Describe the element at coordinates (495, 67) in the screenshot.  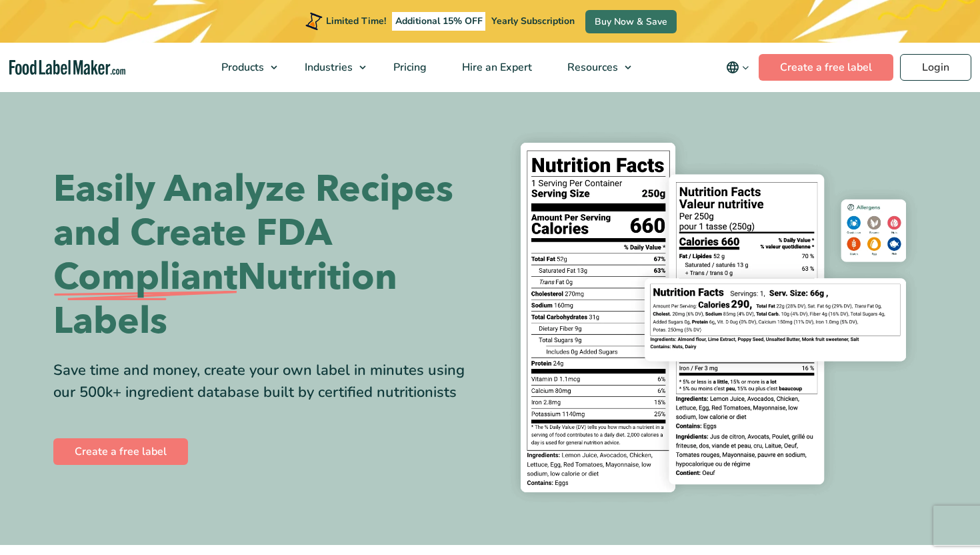
I see `a: Hire an Expert` at that location.